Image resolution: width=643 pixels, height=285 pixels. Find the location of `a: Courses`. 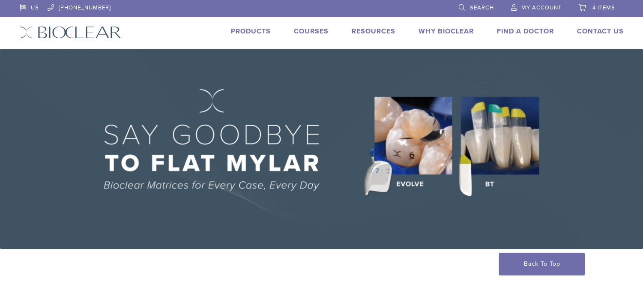

a: Courses is located at coordinates (311, 31).